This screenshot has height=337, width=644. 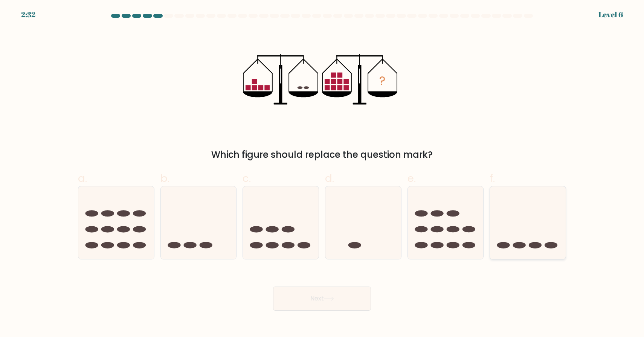 I want to click on span: d., so click(x=330, y=178).